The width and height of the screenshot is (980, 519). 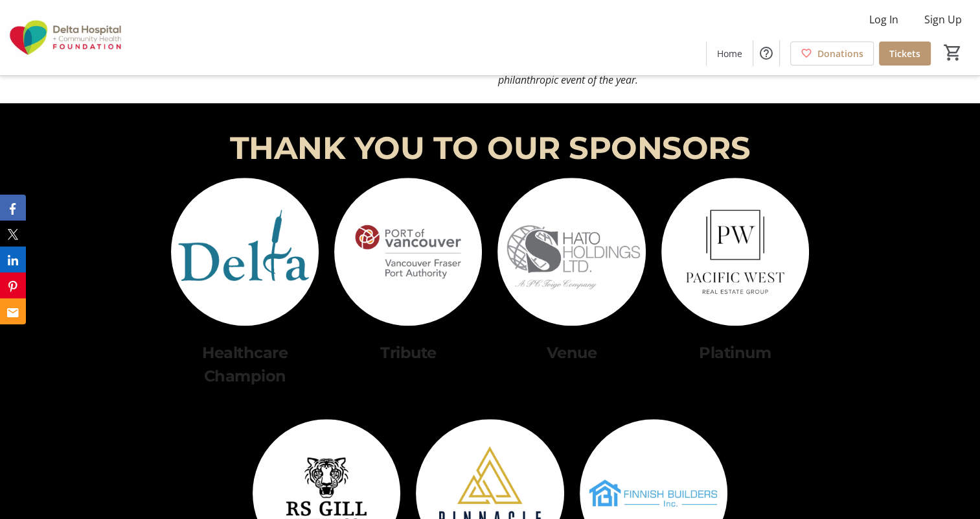 What do you see at coordinates (943, 20) in the screenshot?
I see `button: Sign Up` at bounding box center [943, 20].